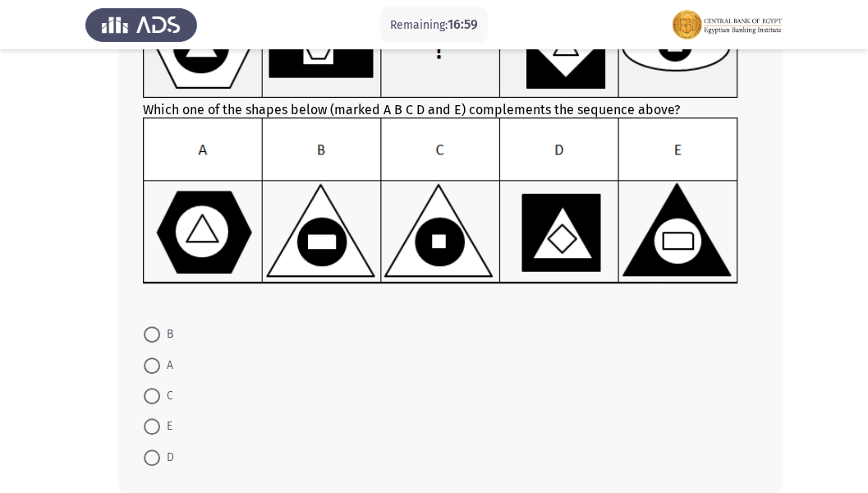 Image resolution: width=868 pixels, height=493 pixels. I want to click on span: C, so click(167, 396).